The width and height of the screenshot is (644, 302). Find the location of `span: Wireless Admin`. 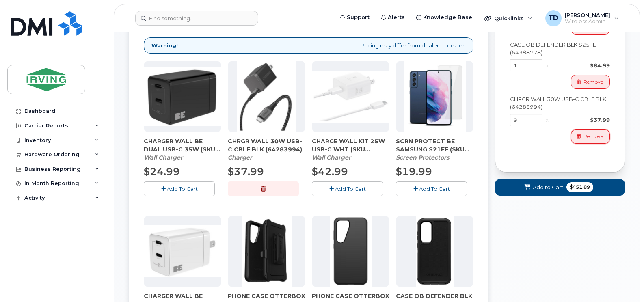

span: Wireless Admin is located at coordinates (587, 21).